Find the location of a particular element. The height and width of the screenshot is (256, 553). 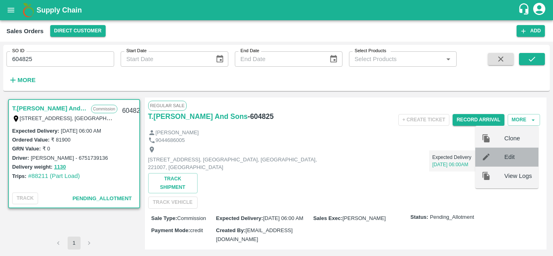

div: 604825 is located at coordinates (133, 111).